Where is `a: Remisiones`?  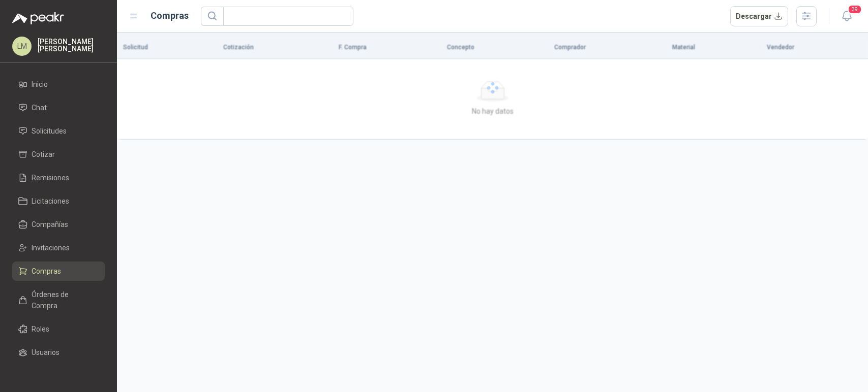 a: Remisiones is located at coordinates (58, 178).